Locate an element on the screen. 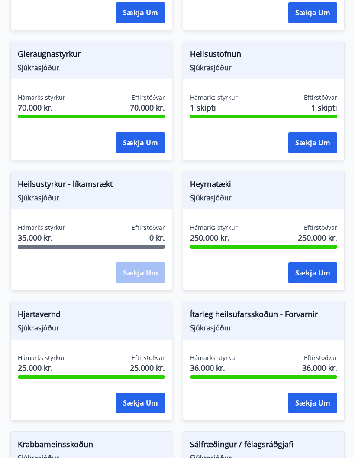 This screenshot has height=458, width=355. span: Sálfræðingur / félagsráðgjafi is located at coordinates (264, 446).